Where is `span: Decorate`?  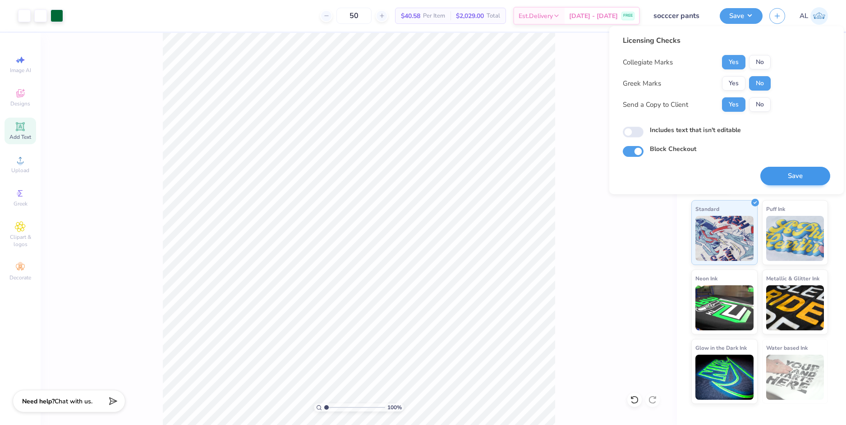
span: Decorate is located at coordinates (20, 278).